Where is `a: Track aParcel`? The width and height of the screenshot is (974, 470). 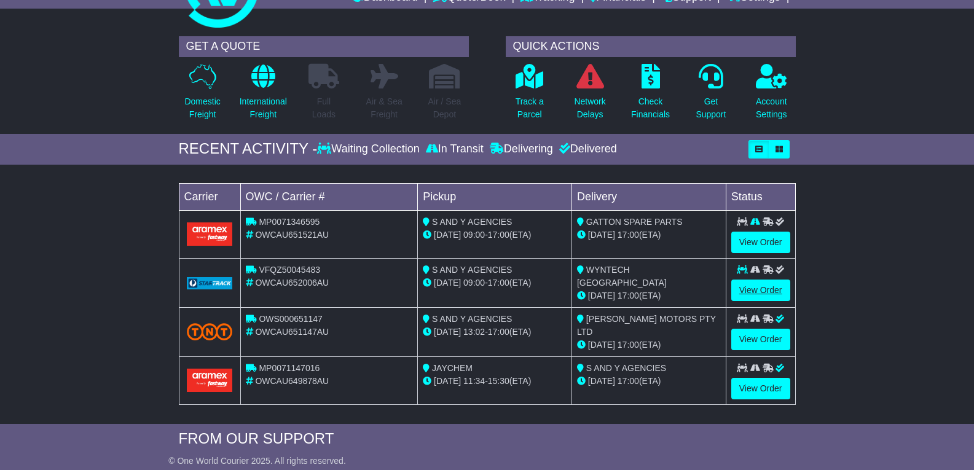 a: Track aParcel is located at coordinates (530, 95).